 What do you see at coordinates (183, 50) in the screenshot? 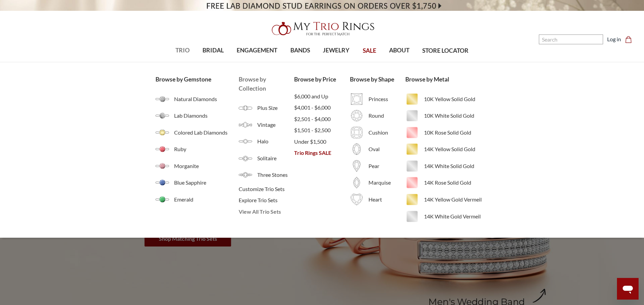
I see `a: TRIO` at bounding box center [183, 50].